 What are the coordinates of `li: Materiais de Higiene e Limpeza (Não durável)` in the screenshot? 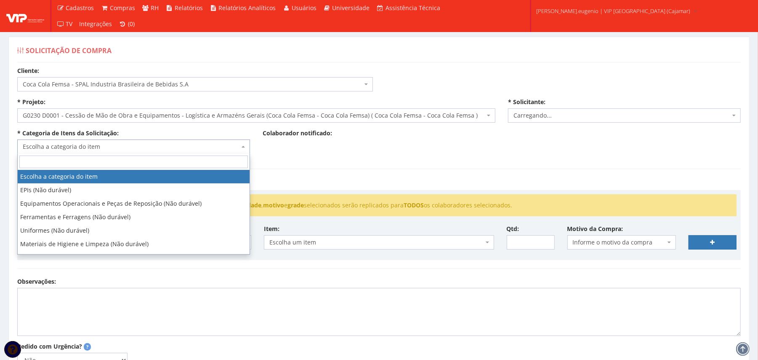 It's located at (133, 244).